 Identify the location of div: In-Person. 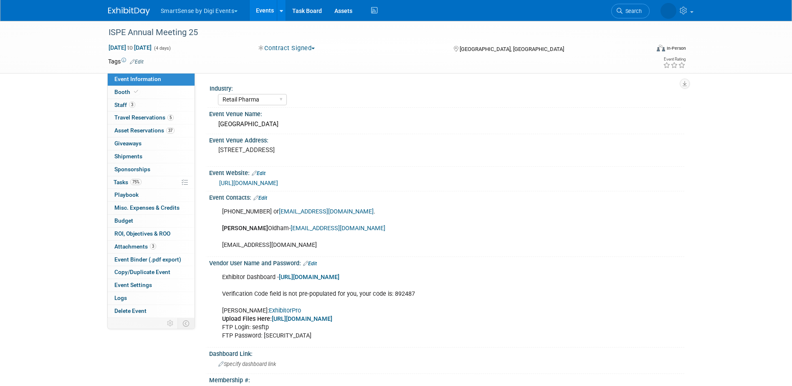
(676, 48).